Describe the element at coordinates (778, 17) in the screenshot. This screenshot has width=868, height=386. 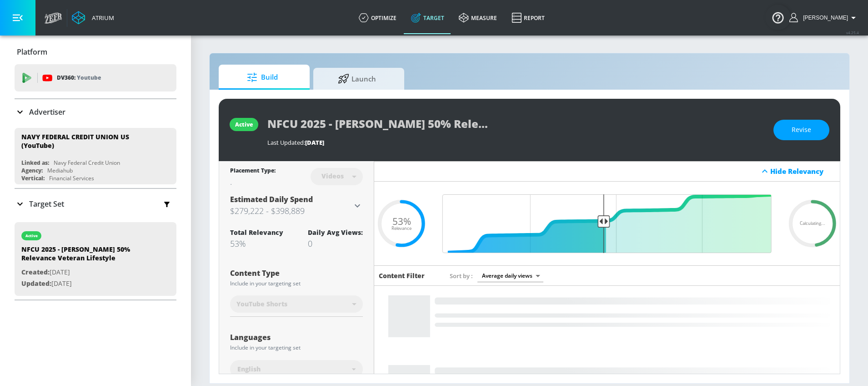
I see `button: Open Resource Center` at that location.